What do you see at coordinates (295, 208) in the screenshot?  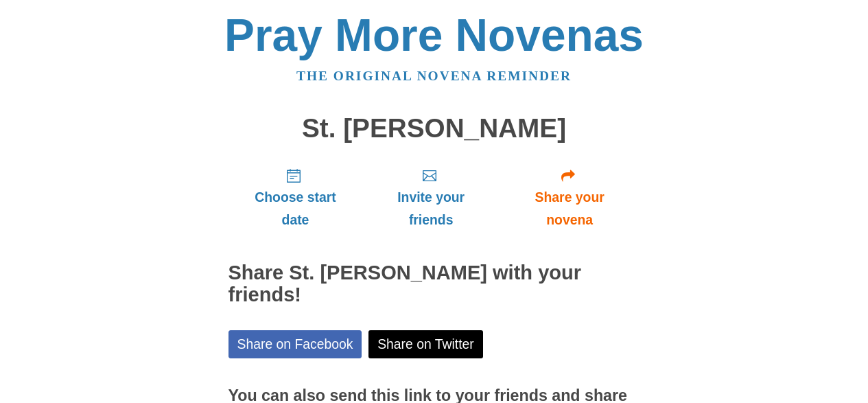 I see `span: Choose start date` at bounding box center [295, 208].